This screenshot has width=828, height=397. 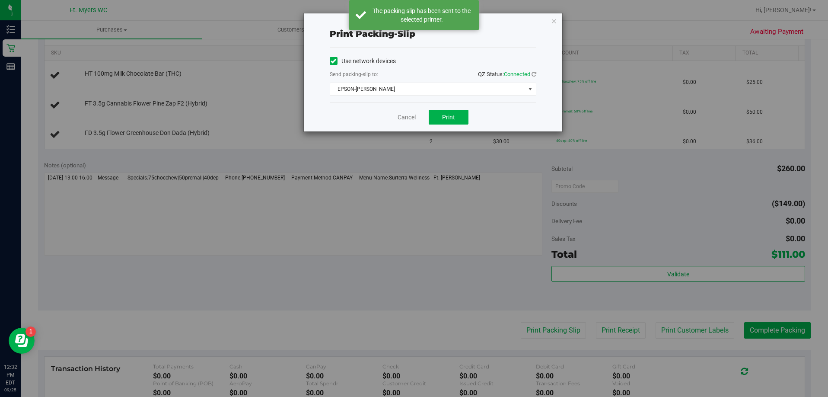 I want to click on div: The packing slip has been sent to the selected printer., so click(x=421, y=15).